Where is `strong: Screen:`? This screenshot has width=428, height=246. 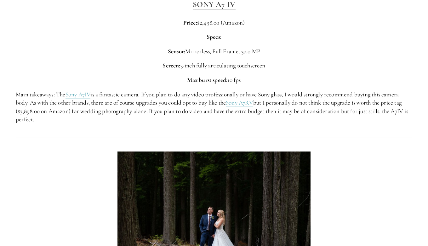
strong: Screen: is located at coordinates (171, 65).